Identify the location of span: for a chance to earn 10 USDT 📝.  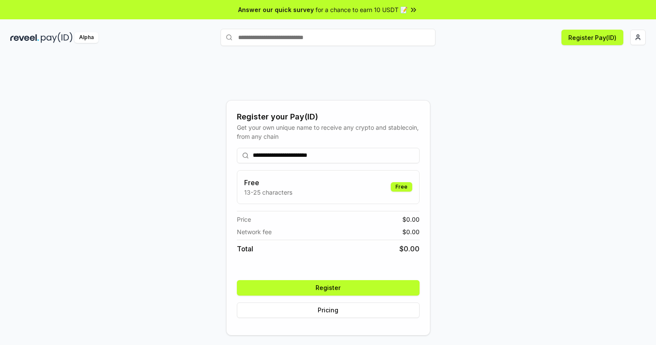
(362, 9).